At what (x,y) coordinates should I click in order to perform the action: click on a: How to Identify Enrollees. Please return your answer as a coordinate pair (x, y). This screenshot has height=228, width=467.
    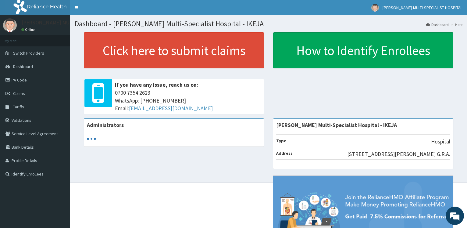
    Looking at the image, I should click on (363, 50).